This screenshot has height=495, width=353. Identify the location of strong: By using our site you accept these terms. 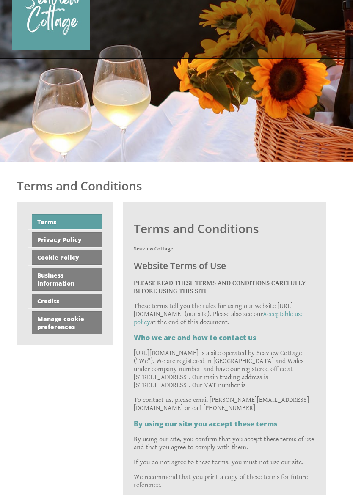
(205, 424).